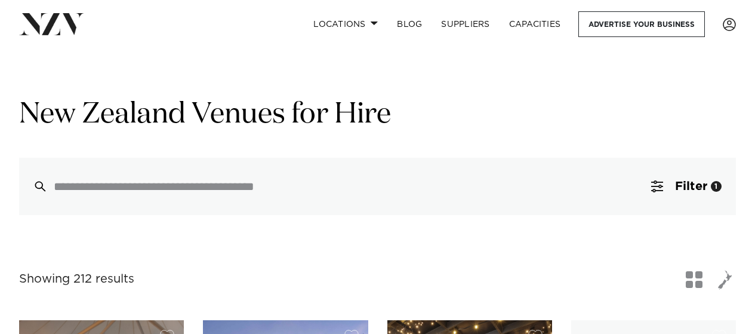 Image resolution: width=755 pixels, height=334 pixels. Describe the element at coordinates (687, 186) in the screenshot. I see `button: Filter1` at that location.